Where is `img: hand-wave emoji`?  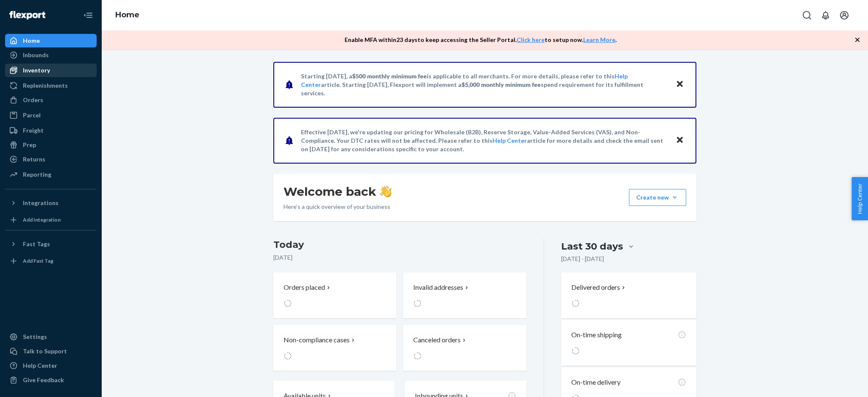
img: hand-wave emoji is located at coordinates (386, 192).